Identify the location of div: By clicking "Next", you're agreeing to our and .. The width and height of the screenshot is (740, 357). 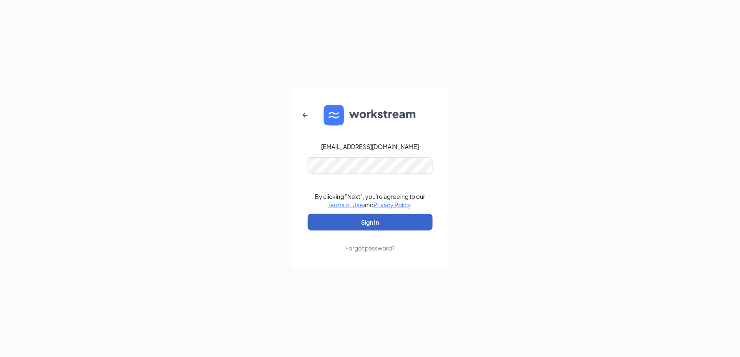
(370, 201).